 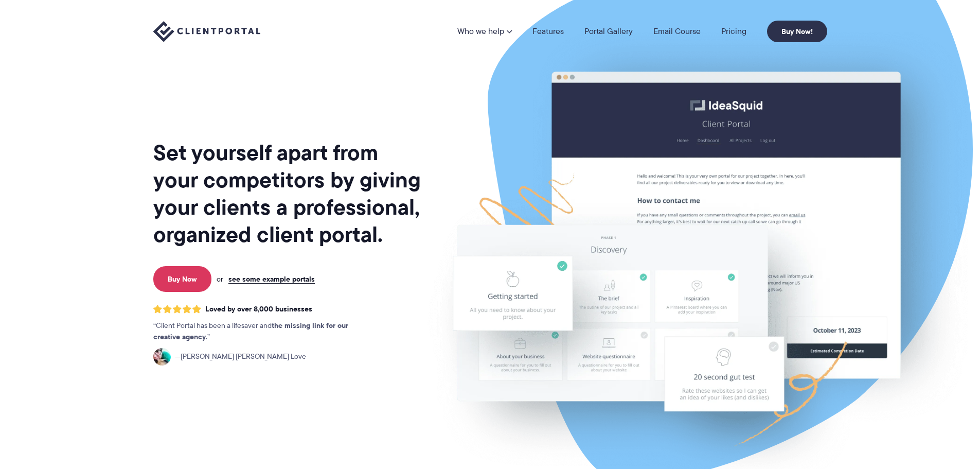 I want to click on strong: the missing link for our creative agency, so click(x=250, y=331).